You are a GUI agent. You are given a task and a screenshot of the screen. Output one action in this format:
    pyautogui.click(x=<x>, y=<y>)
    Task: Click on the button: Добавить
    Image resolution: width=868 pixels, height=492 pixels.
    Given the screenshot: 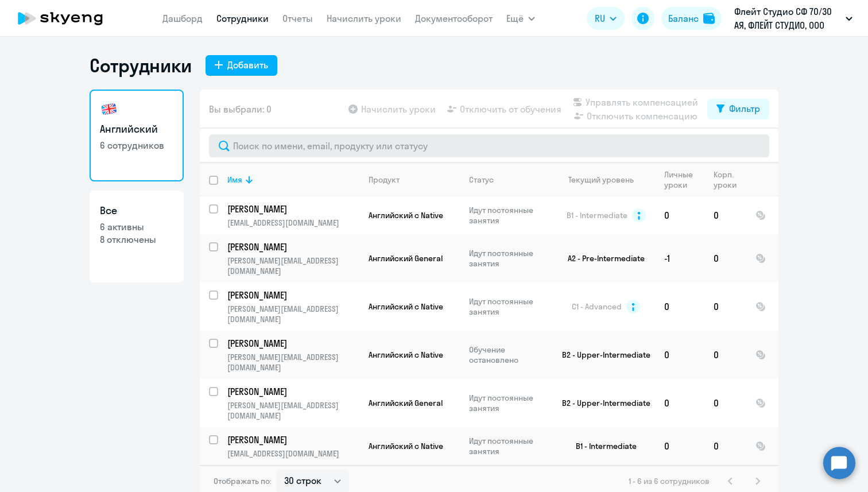 What is the action you would take?
    pyautogui.click(x=241, y=66)
    